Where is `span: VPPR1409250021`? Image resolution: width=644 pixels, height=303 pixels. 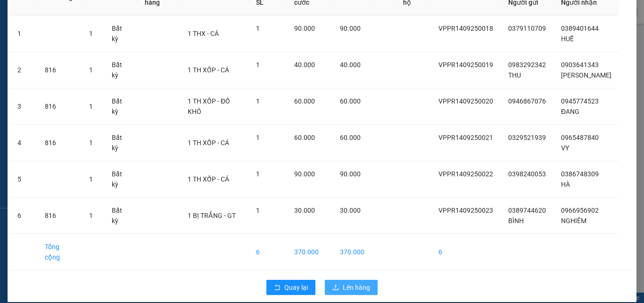 span: VPPR1409250021 is located at coordinates (465, 137).